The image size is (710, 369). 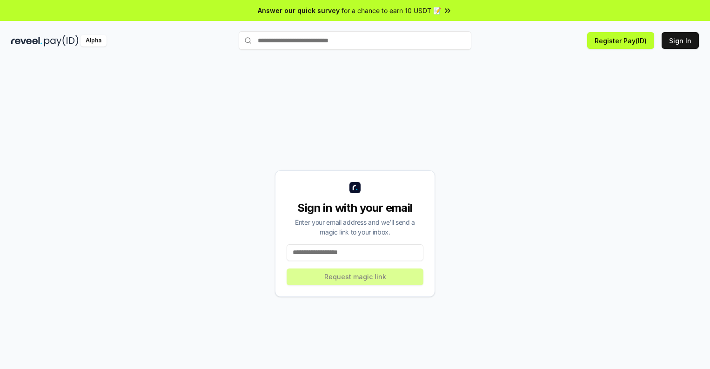 I want to click on img: logo_small, so click(x=355, y=187).